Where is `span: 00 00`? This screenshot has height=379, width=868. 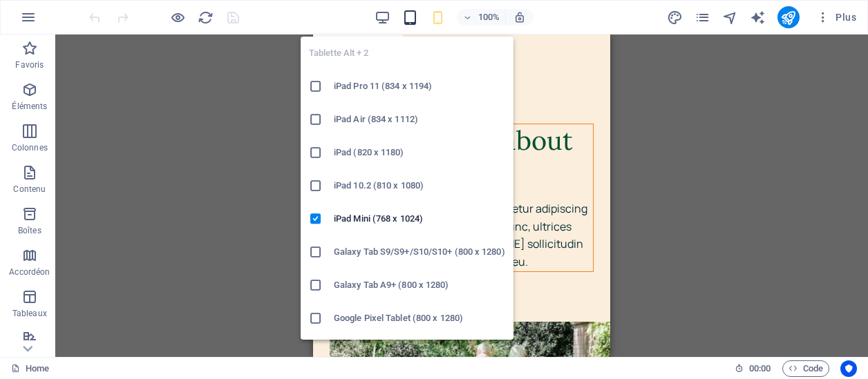
span: 00 00 is located at coordinates (760, 369).